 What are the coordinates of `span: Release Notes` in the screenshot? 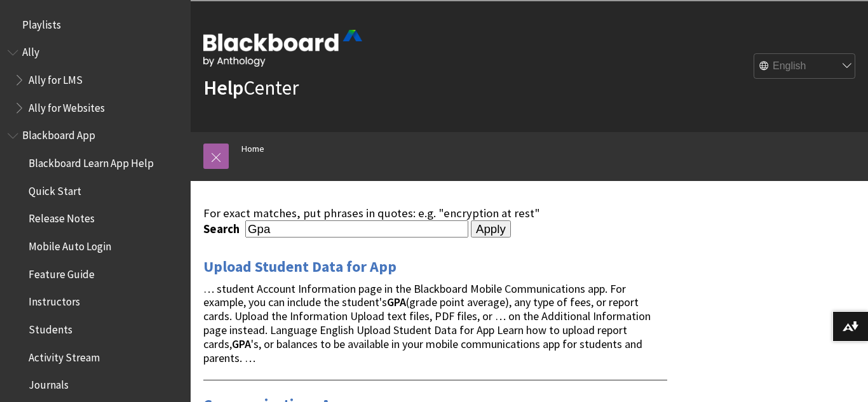 It's located at (62, 217).